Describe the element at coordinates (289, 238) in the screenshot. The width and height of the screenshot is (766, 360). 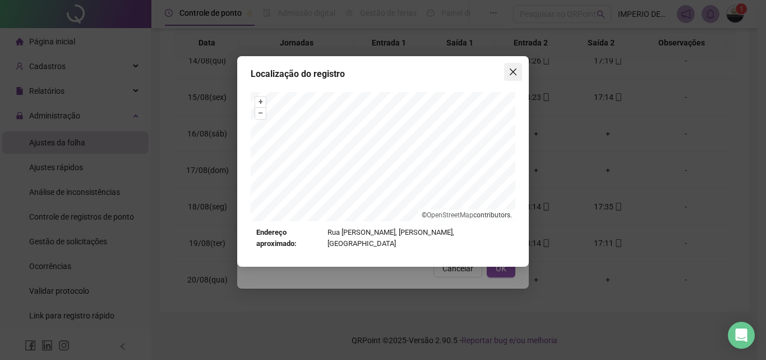
I see `strong: Endereço aproximado:` at that location.